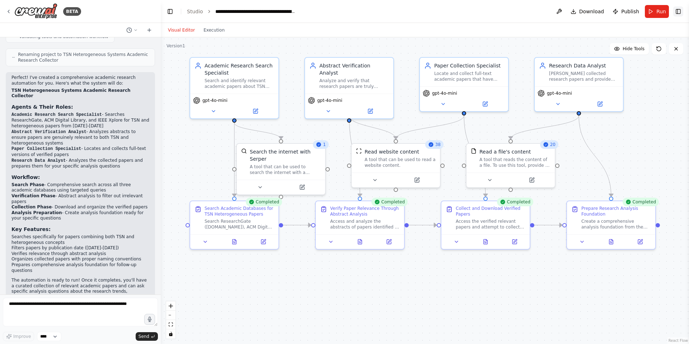 This screenshot has width=689, height=344. Describe the element at coordinates (490, 211) in the screenshot. I see `div: Collect and Download Verified Papers` at that location.